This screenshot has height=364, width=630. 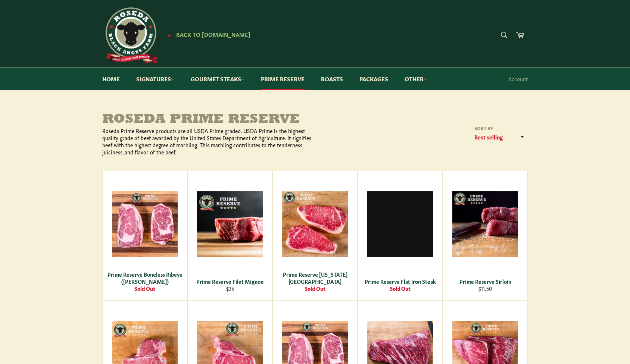 What do you see at coordinates (373, 79) in the screenshot?
I see `a: Packages` at bounding box center [373, 79].